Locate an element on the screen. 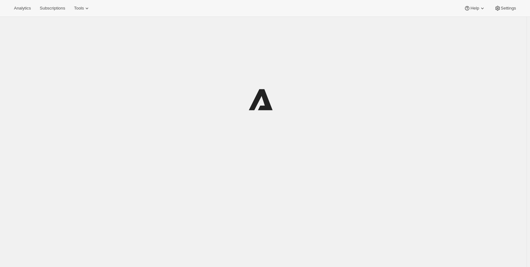  span: Settings is located at coordinates (509, 8).